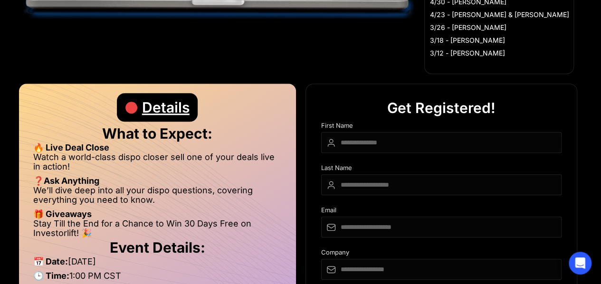 The width and height of the screenshot is (601, 284). I want to click on div: Email, so click(441, 211).